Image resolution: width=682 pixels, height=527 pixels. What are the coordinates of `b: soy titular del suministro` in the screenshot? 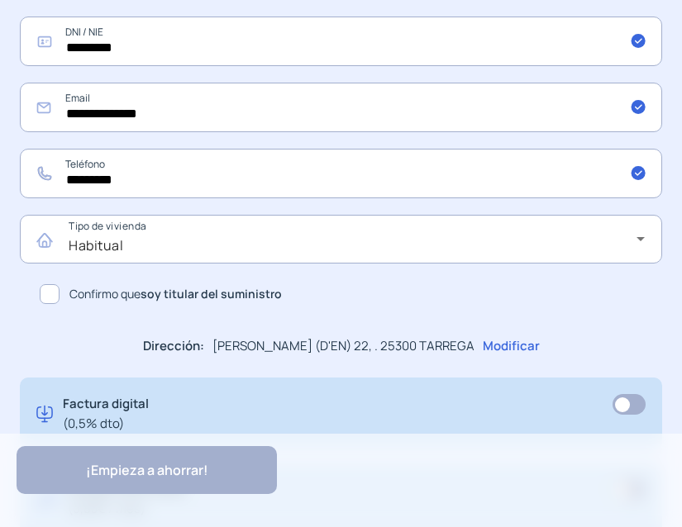 It's located at (211, 293).